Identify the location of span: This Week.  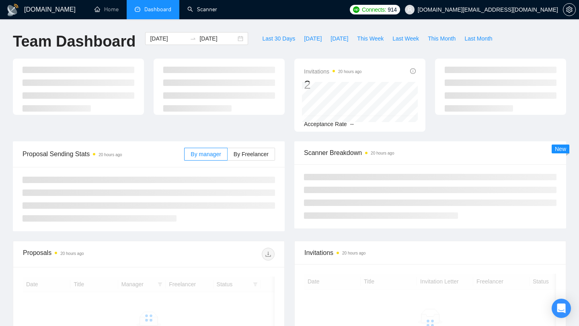
(370, 39).